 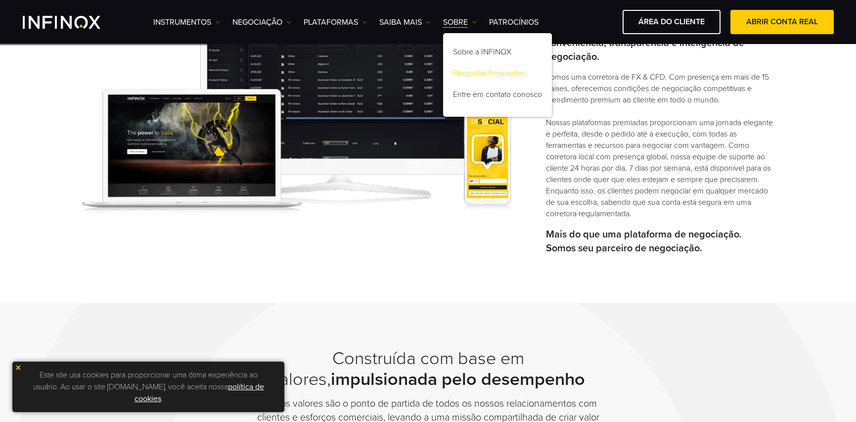 What do you see at coordinates (514, 22) in the screenshot?
I see `a: Patrocínios` at bounding box center [514, 22].